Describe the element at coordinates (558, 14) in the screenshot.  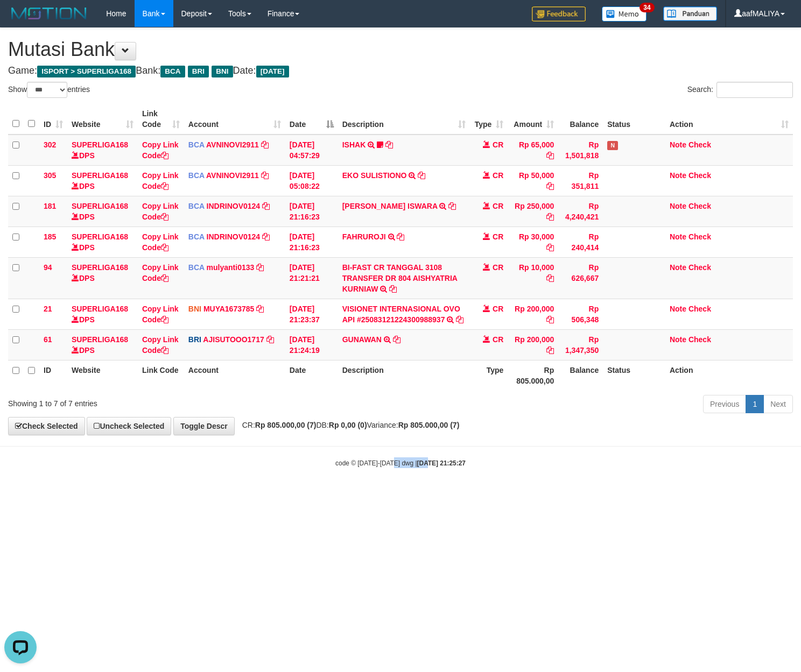
I see `img: Feedback.jpg` at that location.